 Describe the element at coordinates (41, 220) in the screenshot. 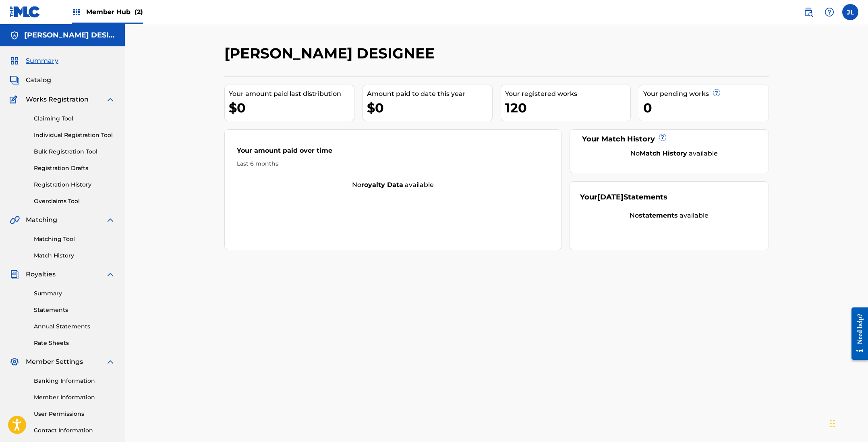

I see `span: Matching` at that location.